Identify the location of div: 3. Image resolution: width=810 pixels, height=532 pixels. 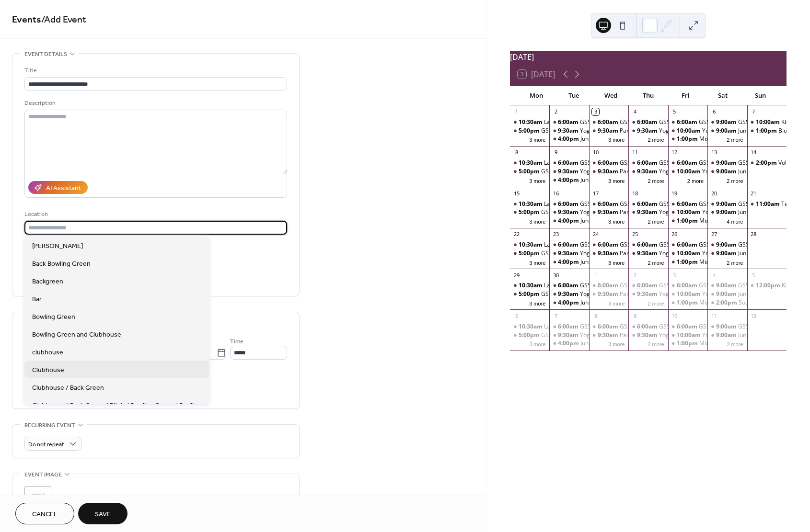
(674, 275).